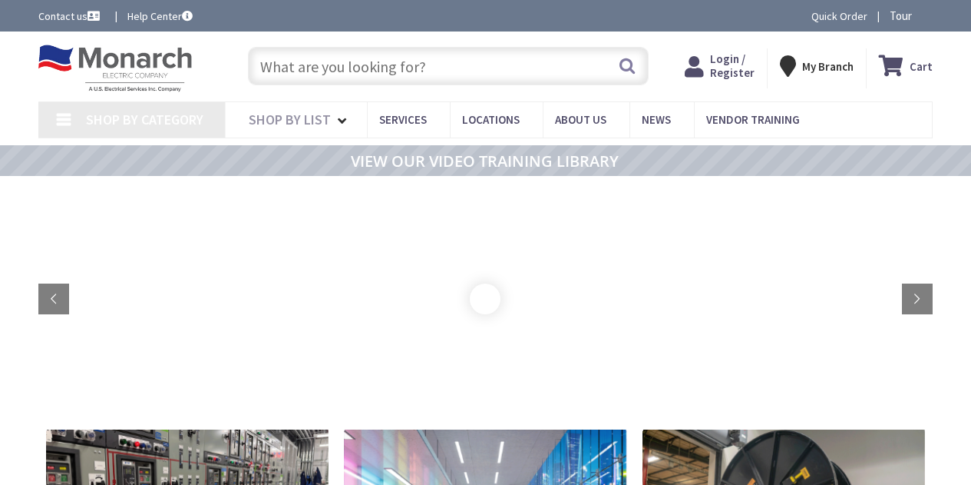 The height and width of the screenshot is (485, 971). I want to click on a: Login / Register, so click(720, 66).